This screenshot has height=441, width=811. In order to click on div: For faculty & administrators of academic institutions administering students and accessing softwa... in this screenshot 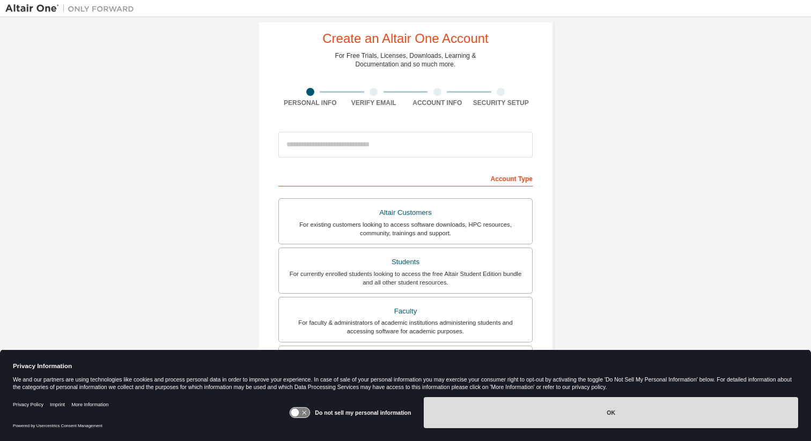, I will do `click(405, 327)`.